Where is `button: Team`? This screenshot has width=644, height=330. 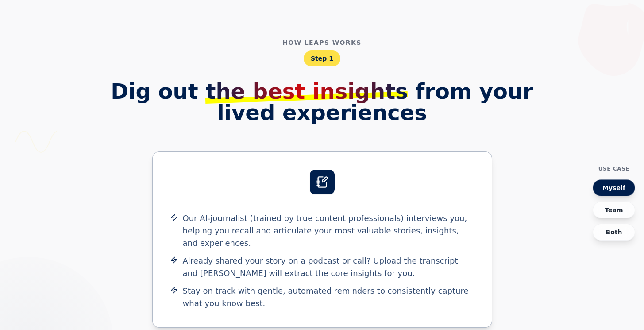 button: Team is located at coordinates (614, 210).